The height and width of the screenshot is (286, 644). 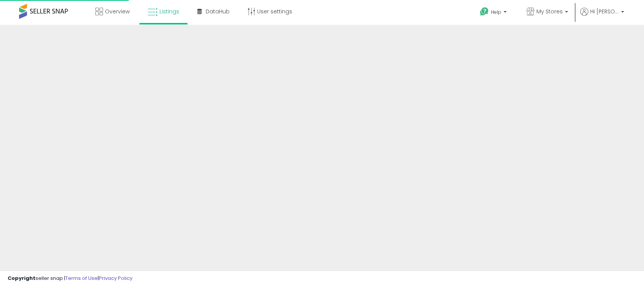 I want to click on strong: Copyright, so click(x=21, y=278).